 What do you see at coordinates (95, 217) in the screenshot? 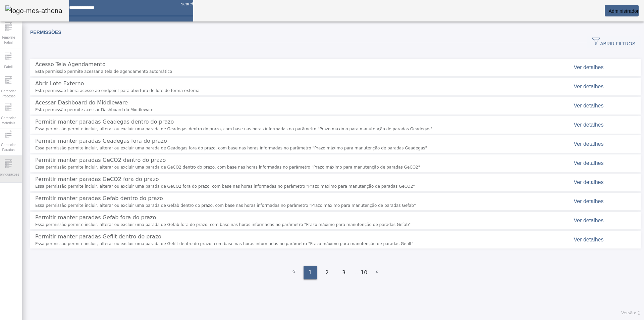
I see `span: Permitir manter paradas Gefab fora do prazo` at bounding box center [95, 217].